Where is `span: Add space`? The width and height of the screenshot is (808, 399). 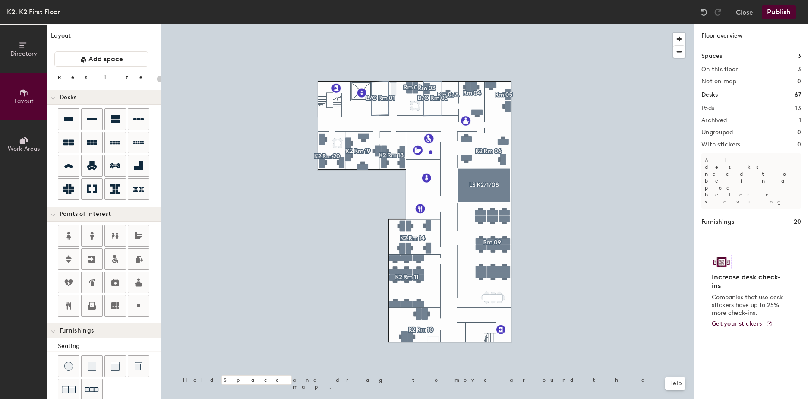
span: Add space is located at coordinates (106, 59).